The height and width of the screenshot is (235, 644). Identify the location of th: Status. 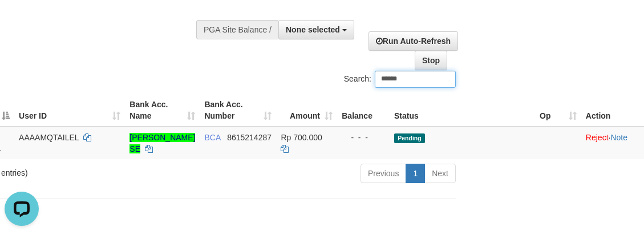
(462, 110).